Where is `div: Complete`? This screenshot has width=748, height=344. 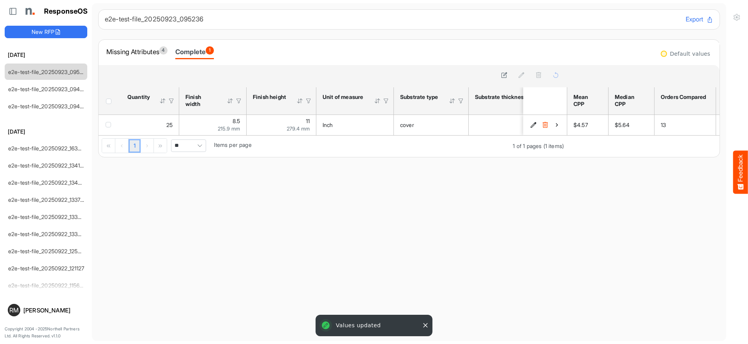 div: Complete is located at coordinates (194, 52).